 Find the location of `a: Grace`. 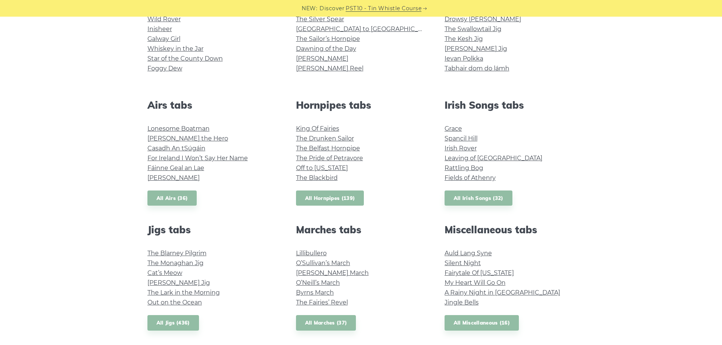

a: Grace is located at coordinates (453, 128).